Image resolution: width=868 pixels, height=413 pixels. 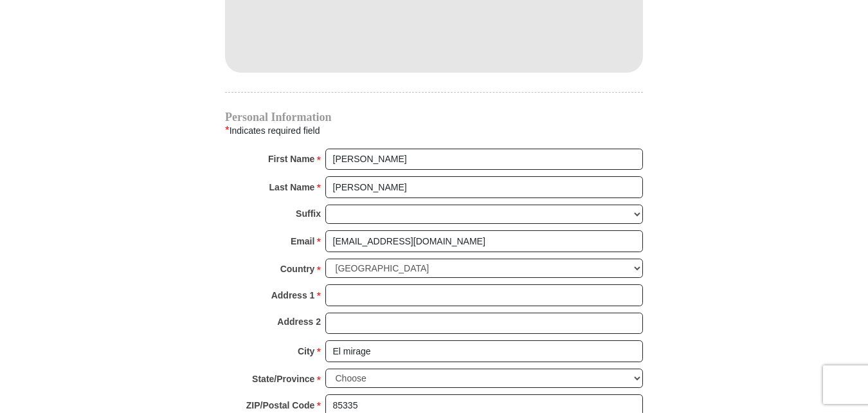 What do you see at coordinates (299, 322) in the screenshot?
I see `strong: Address 2` at bounding box center [299, 322].